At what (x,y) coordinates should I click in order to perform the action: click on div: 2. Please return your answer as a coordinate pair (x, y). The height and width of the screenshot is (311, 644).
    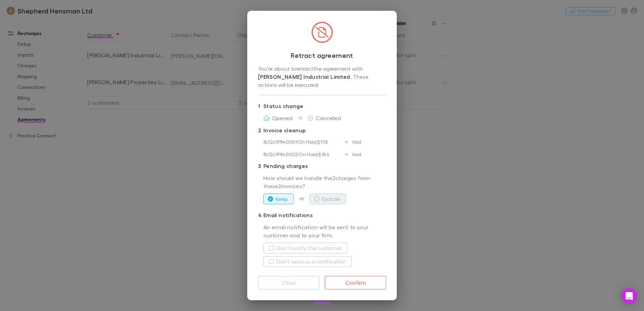
    Looking at the image, I should click on (261, 130).